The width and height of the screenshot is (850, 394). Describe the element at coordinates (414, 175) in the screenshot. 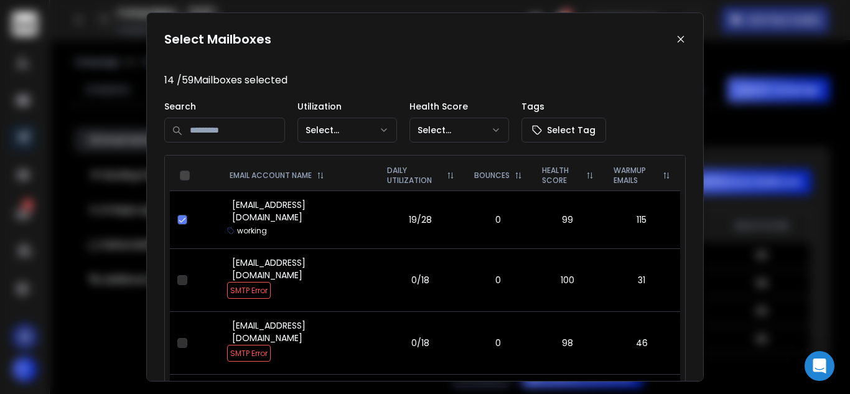

I see `p: DAILY UTILIZATION` at that location.